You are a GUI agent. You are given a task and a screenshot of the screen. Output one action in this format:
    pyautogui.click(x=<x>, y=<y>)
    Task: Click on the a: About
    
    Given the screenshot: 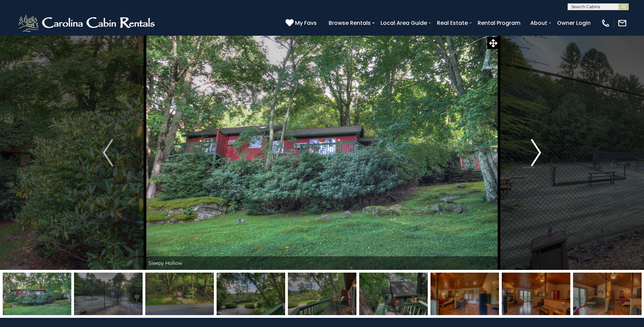 What is the action you would take?
    pyautogui.click(x=539, y=23)
    